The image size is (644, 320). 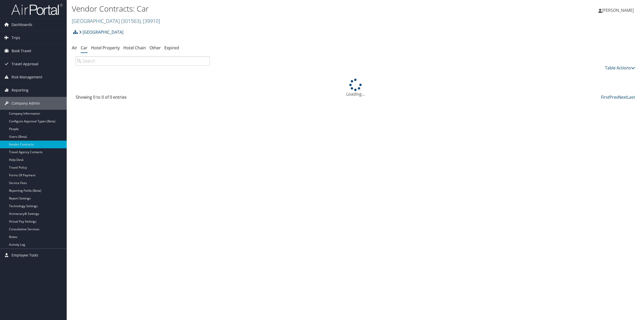 I want to click on a: Hotel Chain, so click(x=135, y=48).